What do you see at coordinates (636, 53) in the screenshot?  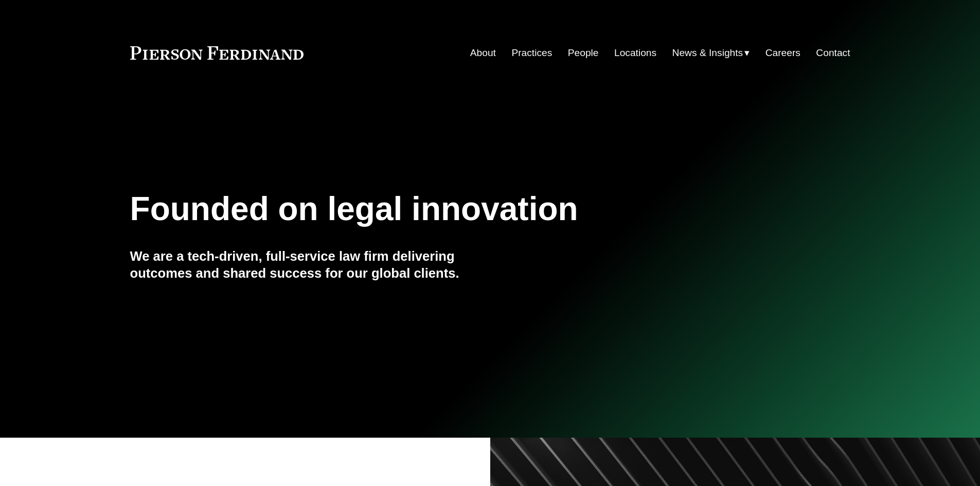 I see `a: Locations` at bounding box center [636, 53].